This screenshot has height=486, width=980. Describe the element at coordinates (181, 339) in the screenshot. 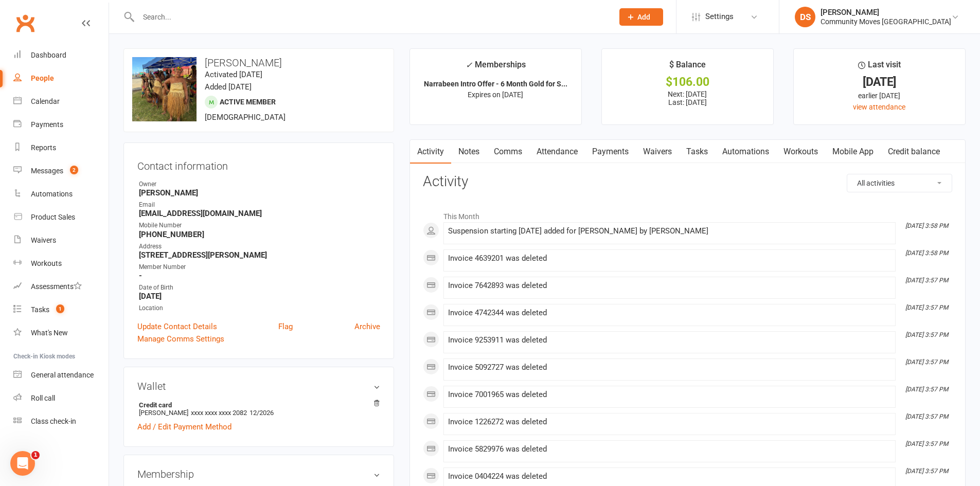

I see `a: Manage Comms Settings` at that location.